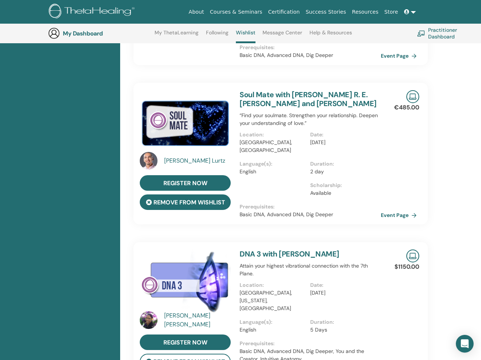 This screenshot has height=360, width=481. I want to click on img: tab_keywords_by_traffic_grey.svg, so click(76, 46).